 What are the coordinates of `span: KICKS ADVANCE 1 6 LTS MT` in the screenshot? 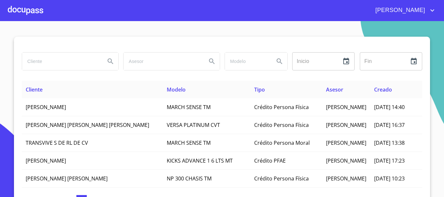 It's located at (199, 161).